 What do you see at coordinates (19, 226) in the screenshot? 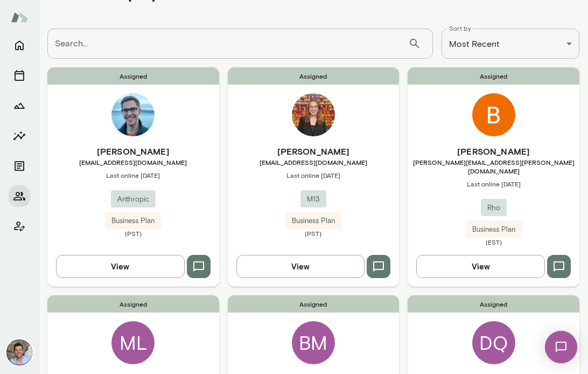
I see `button: Client app` at bounding box center [19, 226].